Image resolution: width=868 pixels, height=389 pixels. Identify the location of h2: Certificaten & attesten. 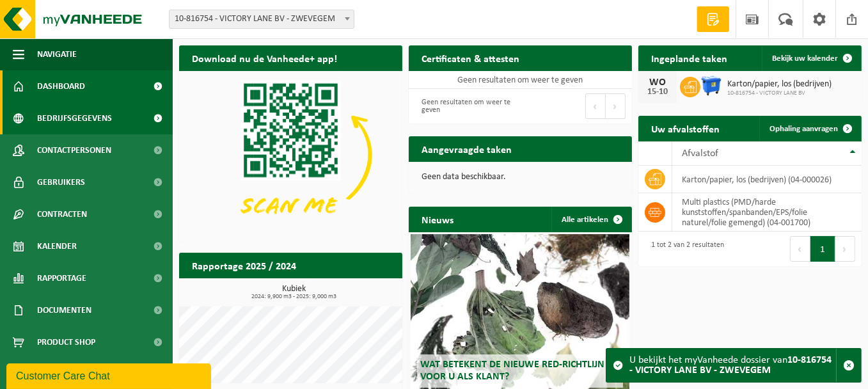
(470, 58).